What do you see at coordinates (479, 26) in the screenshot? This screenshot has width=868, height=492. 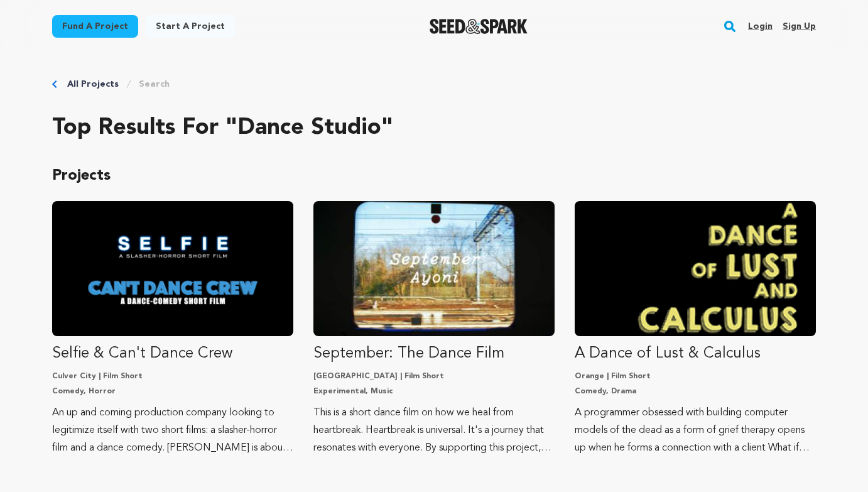 I see `a: Seed&Spark Homepage` at bounding box center [479, 26].